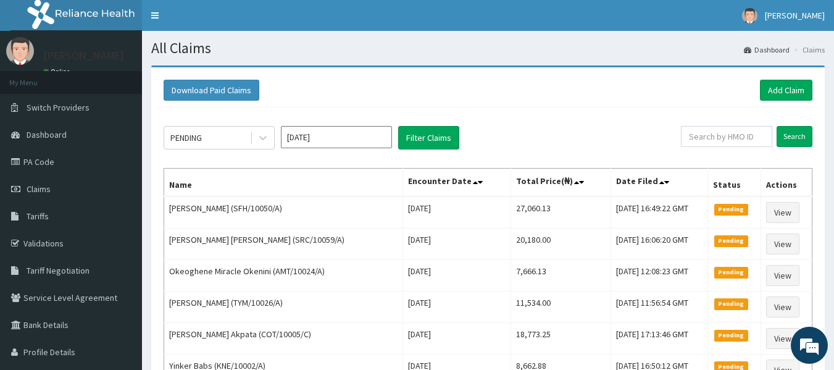 The width and height of the screenshot is (834, 370). Describe the element at coordinates (561, 307) in the screenshot. I see `td: 11,534.00` at that location.